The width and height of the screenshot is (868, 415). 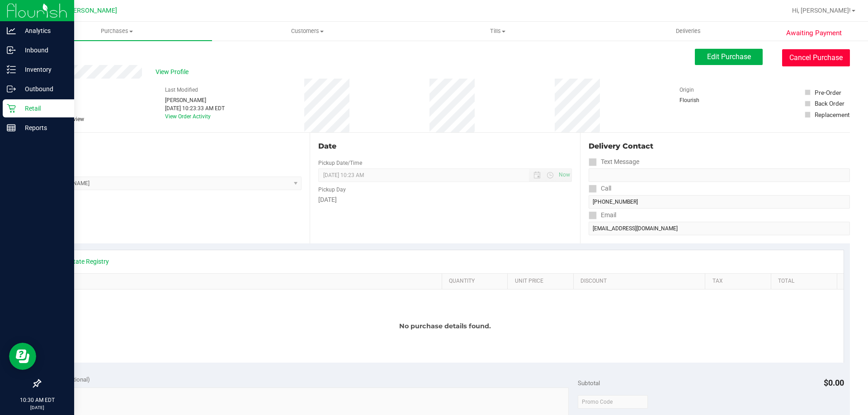 What do you see at coordinates (814, 33) in the screenshot?
I see `span: Awaiting Payment` at bounding box center [814, 33].